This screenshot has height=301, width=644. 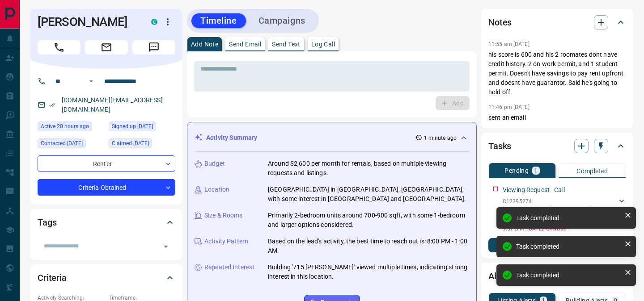 What do you see at coordinates (215, 163) in the screenshot?
I see `p: Budget` at bounding box center [215, 163].